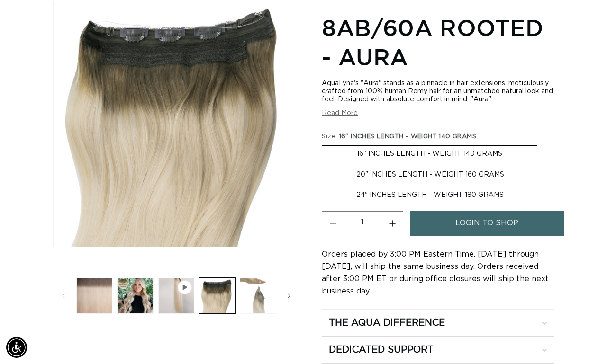 This screenshot has width=607, height=364. Describe the element at coordinates (177, 158) in the screenshot. I see `media-gallery: Gallery Viewer` at that location.